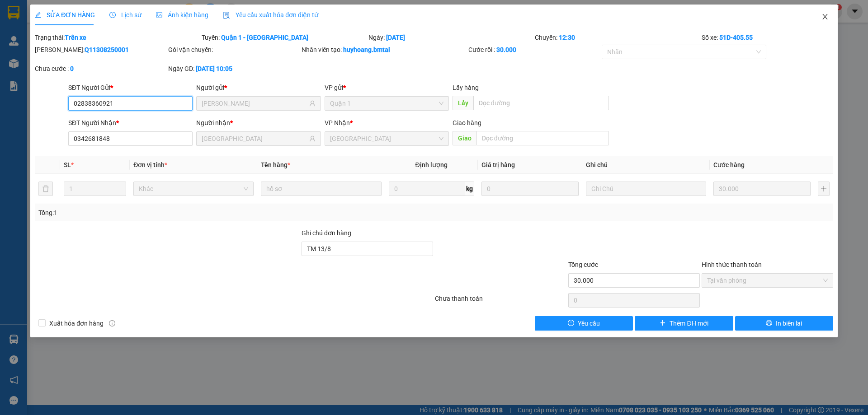  What do you see at coordinates (507, 50) in the screenshot?
I see `b: 30.000` at bounding box center [507, 50].